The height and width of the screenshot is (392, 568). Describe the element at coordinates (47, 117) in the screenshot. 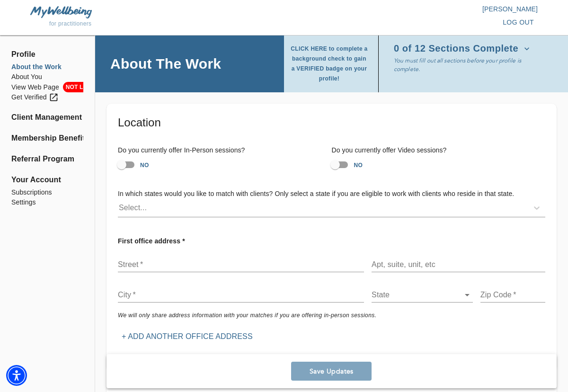

I see `li: Client Management` at that location.